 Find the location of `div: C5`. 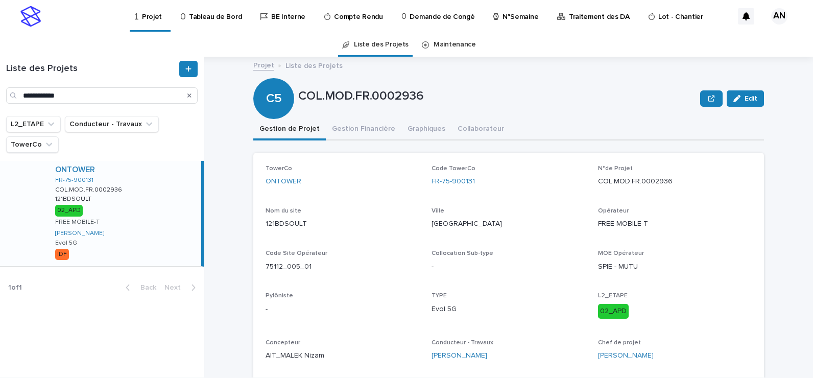

div: C5 is located at coordinates (274, 78).